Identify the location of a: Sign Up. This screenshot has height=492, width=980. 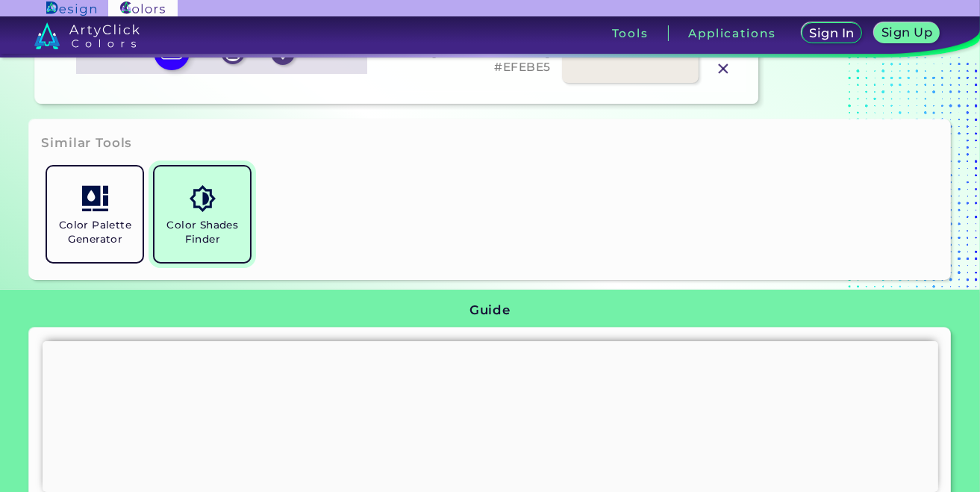
(907, 34).